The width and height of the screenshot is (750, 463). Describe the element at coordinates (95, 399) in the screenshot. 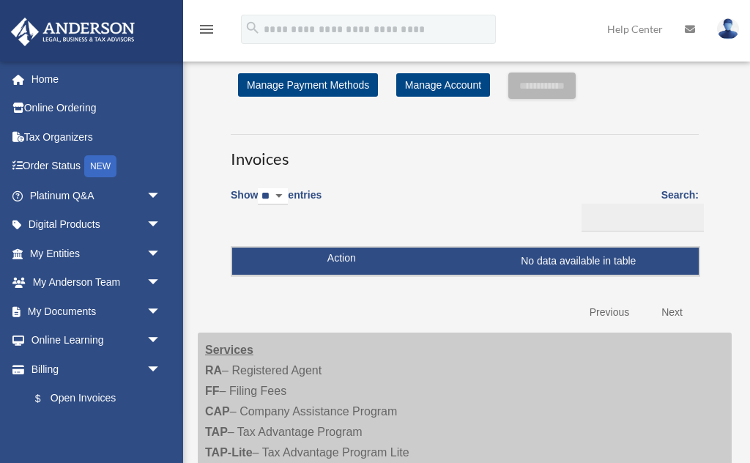

I see `a: $Open Invoices` at that location.